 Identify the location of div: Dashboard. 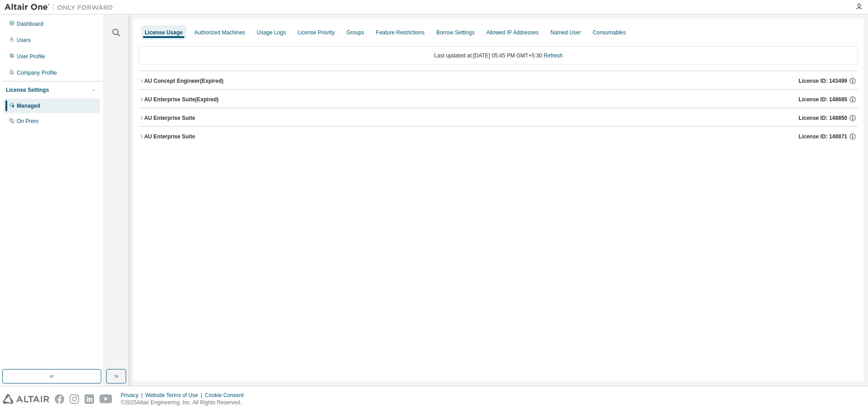
(30, 24).